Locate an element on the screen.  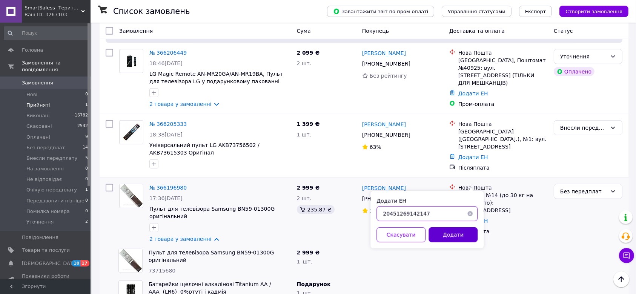
span: Покупець is located at coordinates (376, 31).